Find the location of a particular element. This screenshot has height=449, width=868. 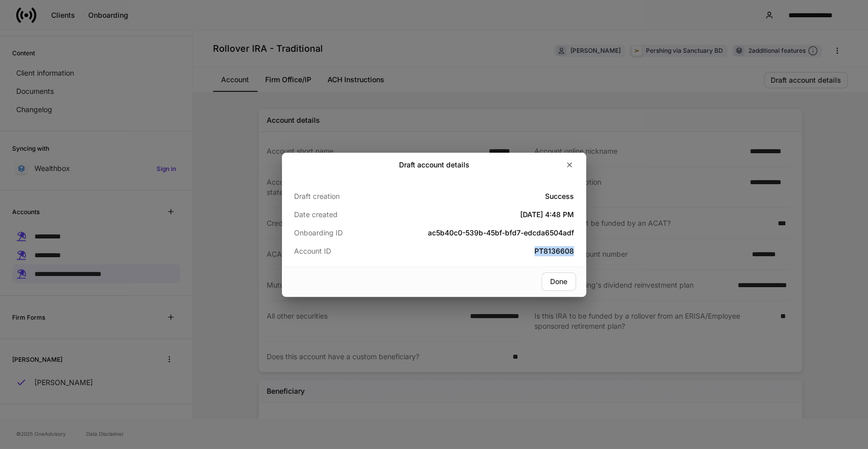

h5: Success is located at coordinates (480, 196).